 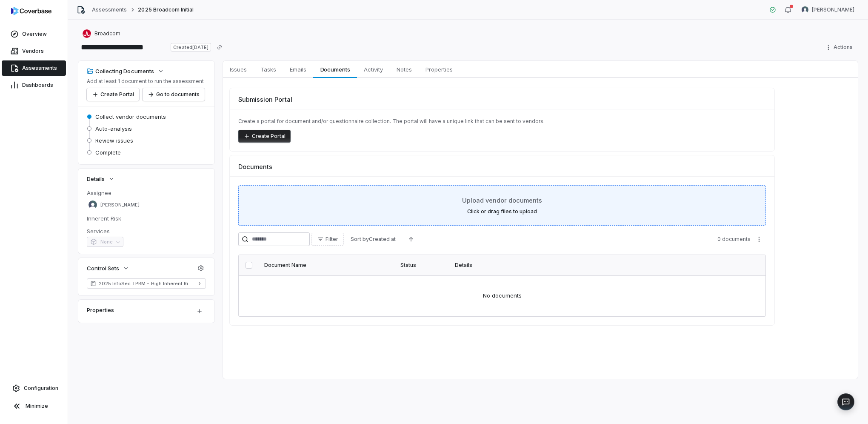 What do you see at coordinates (34, 51) in the screenshot?
I see `a: Vendors` at bounding box center [34, 51].